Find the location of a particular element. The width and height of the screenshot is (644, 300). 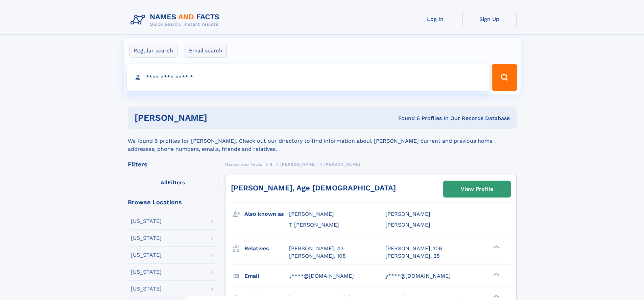

span: All is located at coordinates (164, 183).